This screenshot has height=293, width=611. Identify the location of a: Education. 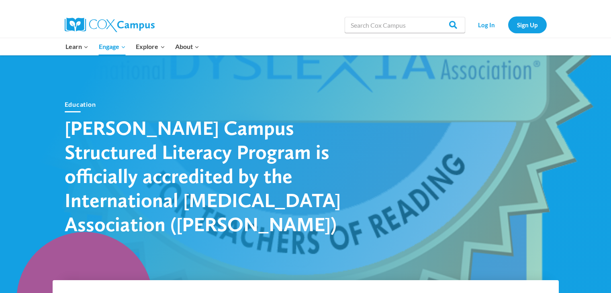
(80, 104).